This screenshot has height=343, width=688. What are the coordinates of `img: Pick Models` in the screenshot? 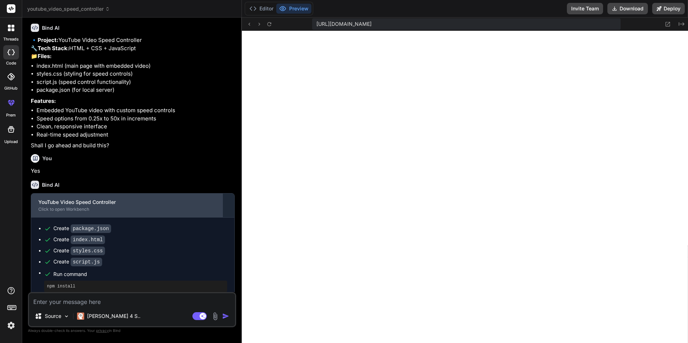 It's located at (66, 316).